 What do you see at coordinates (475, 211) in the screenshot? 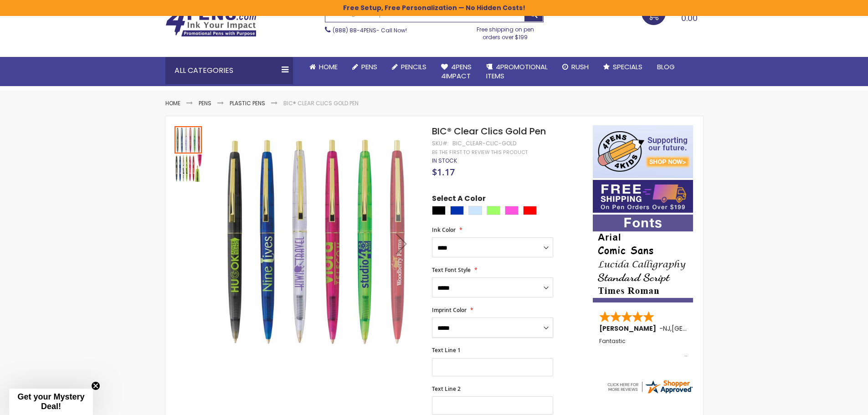
I see `div: Clear` at bounding box center [475, 211].